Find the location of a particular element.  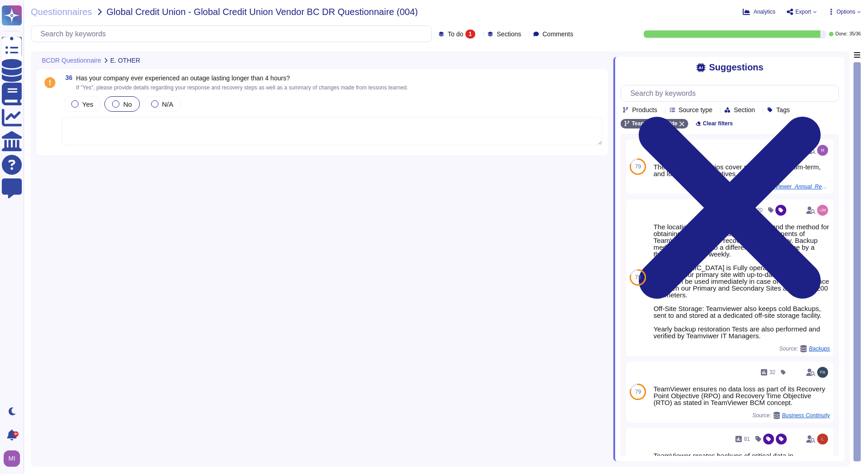

span: 81 is located at coordinates (747, 439).